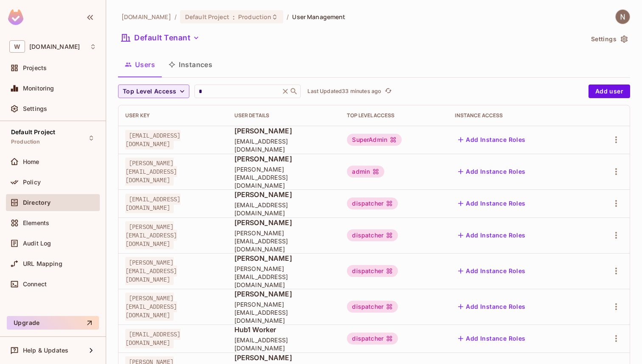 The height and width of the screenshot is (364, 642). I want to click on div: Instance Access, so click(518, 115).